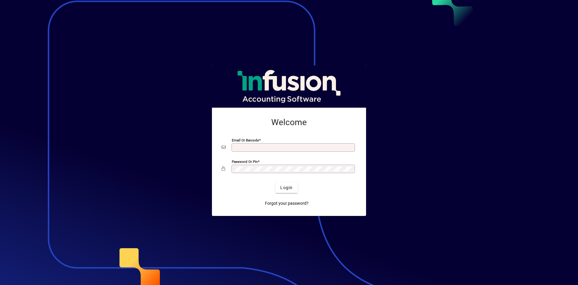 The width and height of the screenshot is (578, 285). Describe the element at coordinates (245, 140) in the screenshot. I see `mat-label: Email or Barcode` at that location.